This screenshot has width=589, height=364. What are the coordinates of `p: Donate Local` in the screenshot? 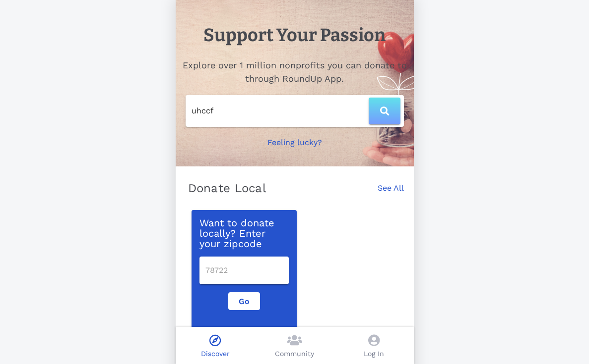 It's located at (227, 188).